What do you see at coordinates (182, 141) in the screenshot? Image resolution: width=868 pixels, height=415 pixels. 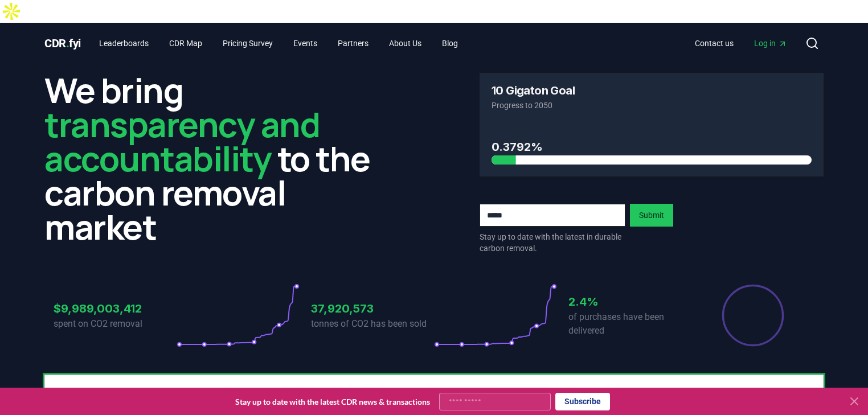 I see `span: transparency and accountability` at bounding box center [182, 141].